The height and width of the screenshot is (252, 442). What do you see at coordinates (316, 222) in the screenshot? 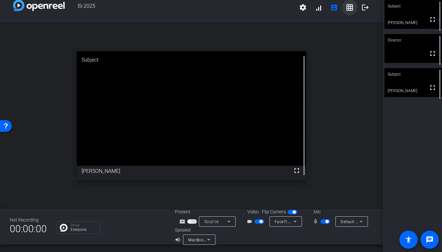
I see `mat-icon: mic_none` at bounding box center [316, 222].